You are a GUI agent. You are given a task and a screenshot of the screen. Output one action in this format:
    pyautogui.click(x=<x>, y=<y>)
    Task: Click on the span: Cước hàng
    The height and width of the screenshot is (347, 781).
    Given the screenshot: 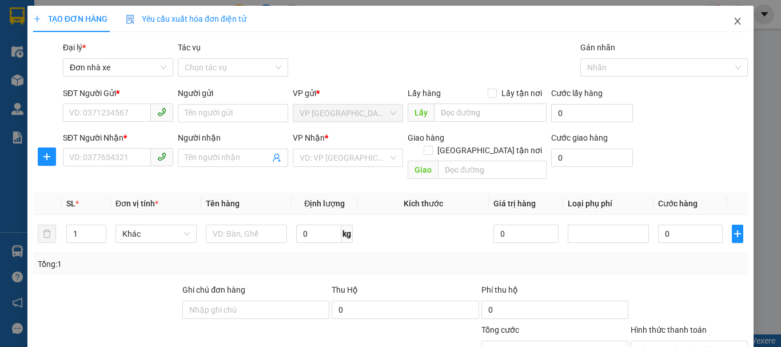 What is the action you would take?
    pyautogui.click(x=677, y=204)
    